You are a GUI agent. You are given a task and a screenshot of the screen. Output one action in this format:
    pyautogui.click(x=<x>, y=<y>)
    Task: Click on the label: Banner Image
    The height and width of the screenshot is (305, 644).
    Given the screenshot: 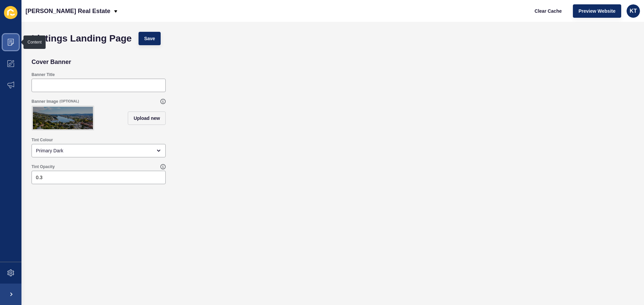 What is the action you would take?
    pyautogui.click(x=45, y=101)
    